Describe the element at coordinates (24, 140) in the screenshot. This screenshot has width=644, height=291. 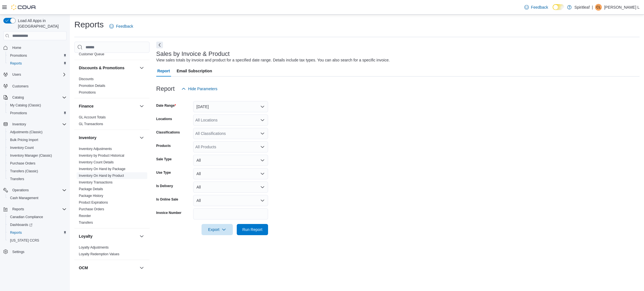
I see `span: Bulk Pricing Import` at that location.